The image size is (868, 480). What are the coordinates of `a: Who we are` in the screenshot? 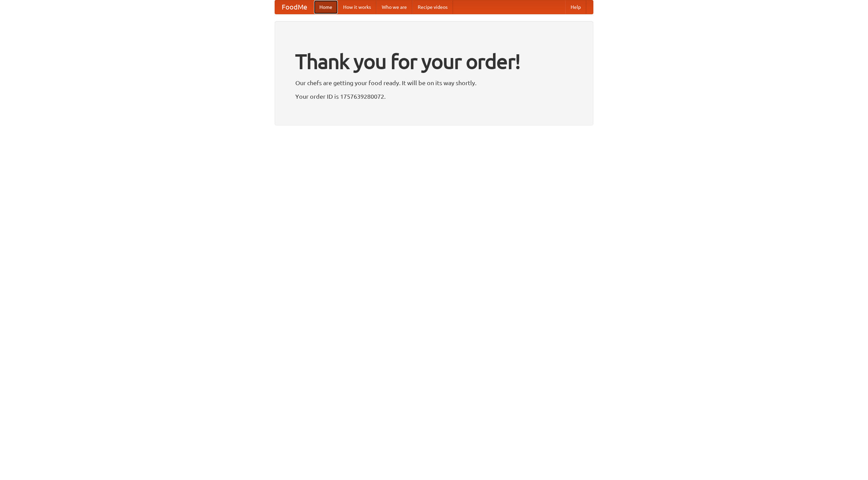 It's located at (394, 7).